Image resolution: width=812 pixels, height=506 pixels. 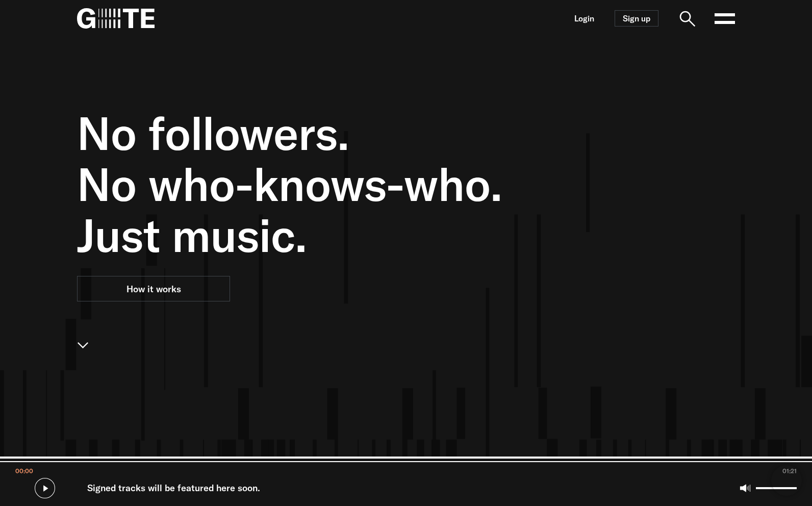 I want to click on span: No followers., so click(x=350, y=133).